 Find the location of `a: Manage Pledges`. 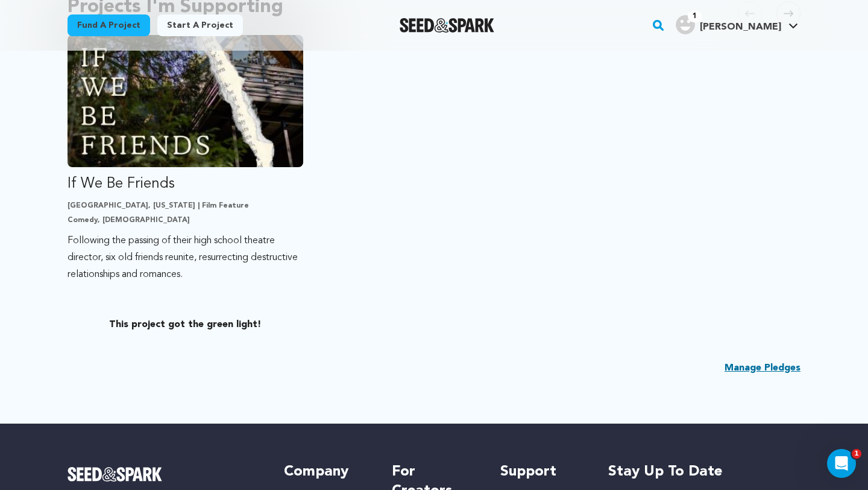

a: Manage Pledges is located at coordinates (763, 368).